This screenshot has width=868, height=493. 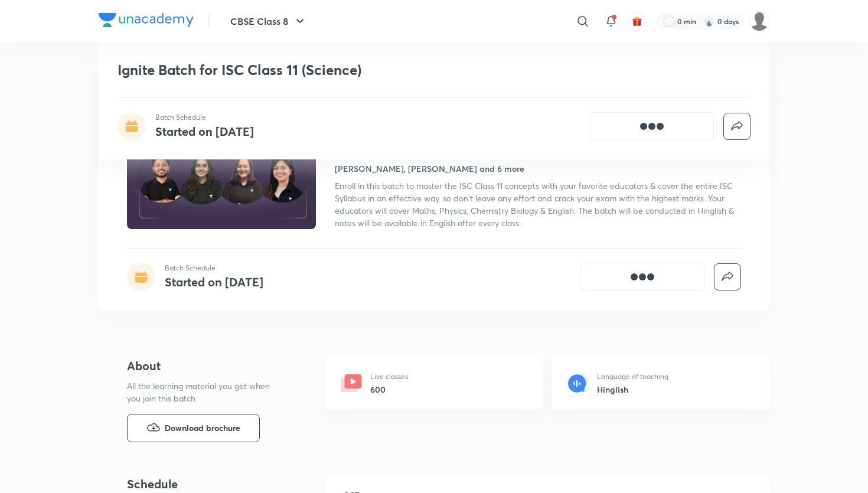 I want to click on img: Thumbnail, so click(x=221, y=176).